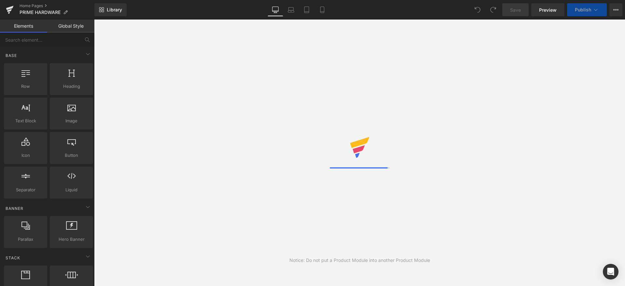 The height and width of the screenshot is (286, 625). I want to click on span: Button, so click(71, 155).